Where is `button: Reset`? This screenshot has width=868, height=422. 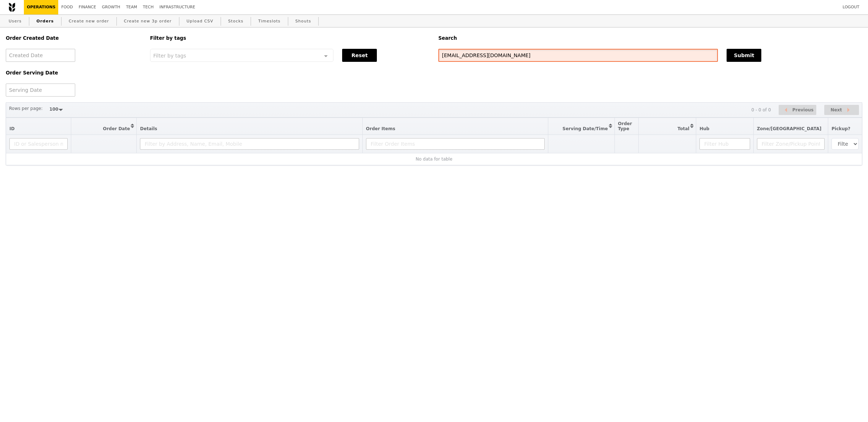
button: Reset is located at coordinates (360, 55).